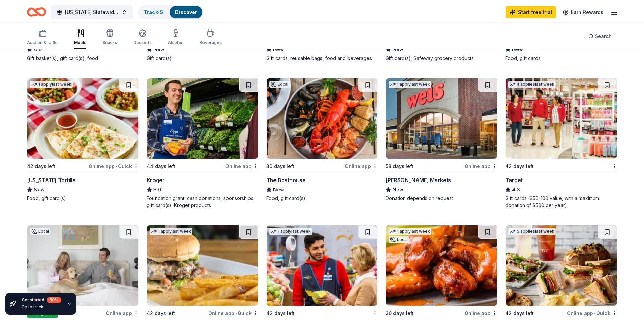 This screenshot has width=644, height=320. What do you see at coordinates (531, 231) in the screenshot?
I see `div: 5 applies last week` at bounding box center [531, 231].